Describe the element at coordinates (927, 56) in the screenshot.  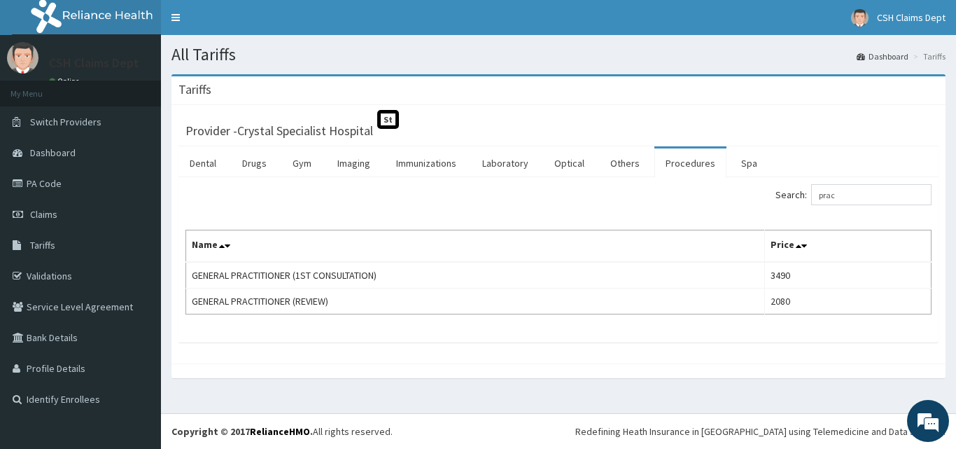
I see `li: Tariffs` at that location.